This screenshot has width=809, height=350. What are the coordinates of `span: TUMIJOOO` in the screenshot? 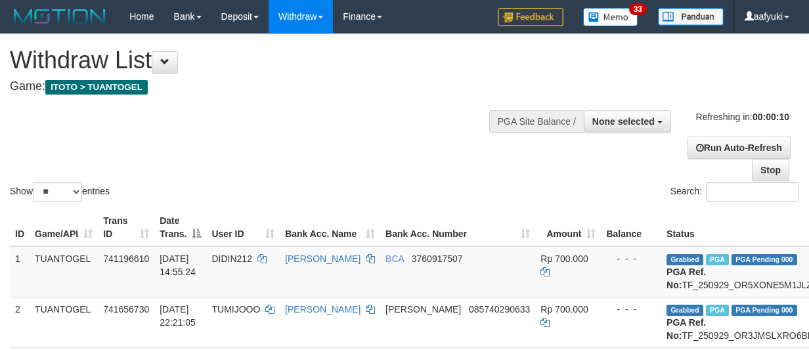 It's located at (236, 309).